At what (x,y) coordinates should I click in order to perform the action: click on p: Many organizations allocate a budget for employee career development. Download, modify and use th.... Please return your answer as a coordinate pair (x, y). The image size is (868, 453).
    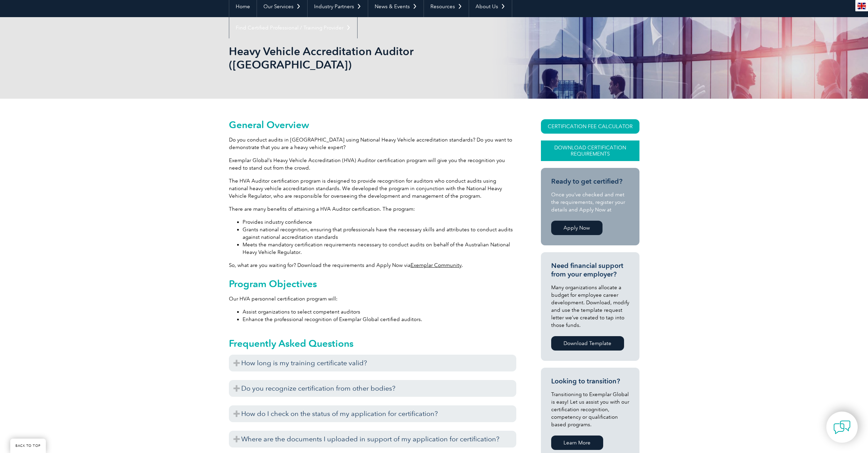
    Looking at the image, I should click on (590, 306).